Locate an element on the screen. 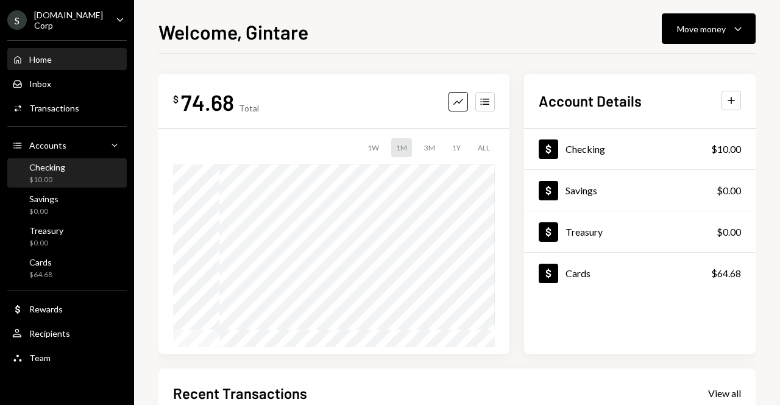 The image size is (780, 405). div: Team is located at coordinates (40, 358).